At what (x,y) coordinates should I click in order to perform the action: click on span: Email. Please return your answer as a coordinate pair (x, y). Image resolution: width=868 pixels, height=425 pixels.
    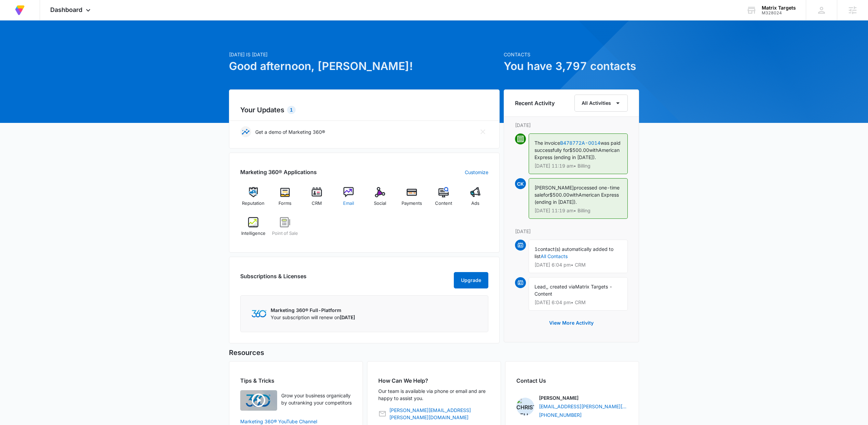
    Looking at the image, I should click on (349, 203).